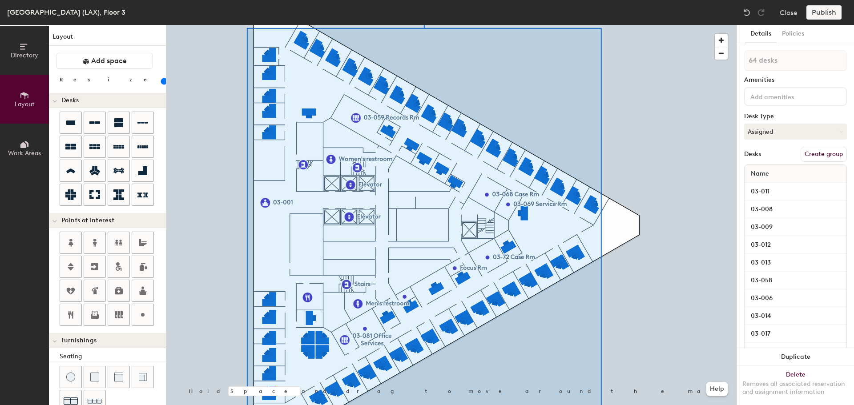 The image size is (854, 405). I want to click on button: Couch (middle), so click(119, 377).